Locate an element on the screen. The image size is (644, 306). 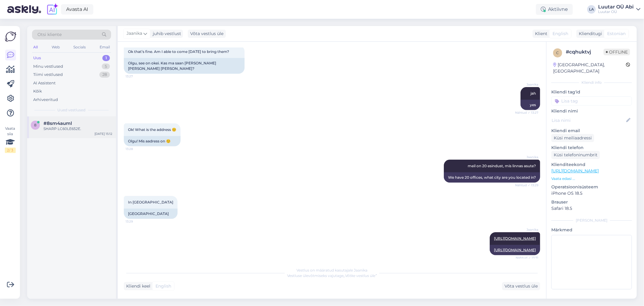
p: Märkmed is located at coordinates (591, 230).